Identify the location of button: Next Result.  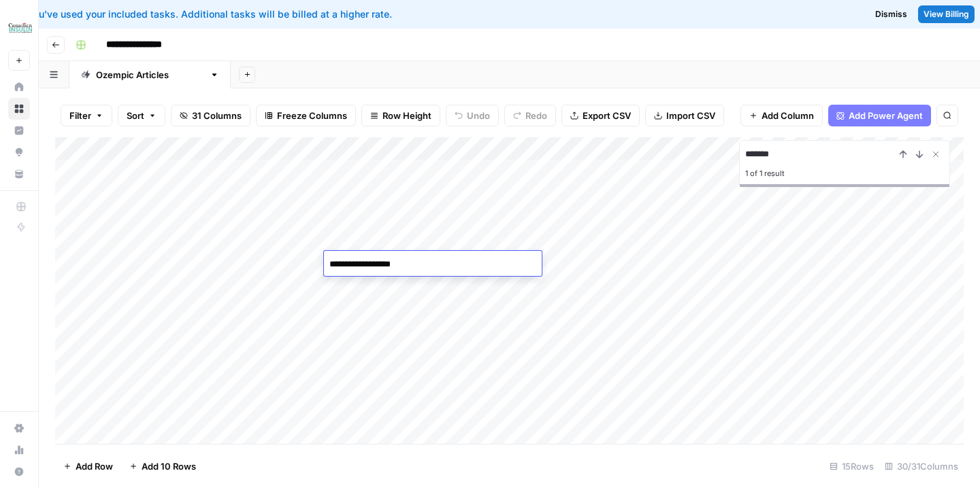
(919, 154).